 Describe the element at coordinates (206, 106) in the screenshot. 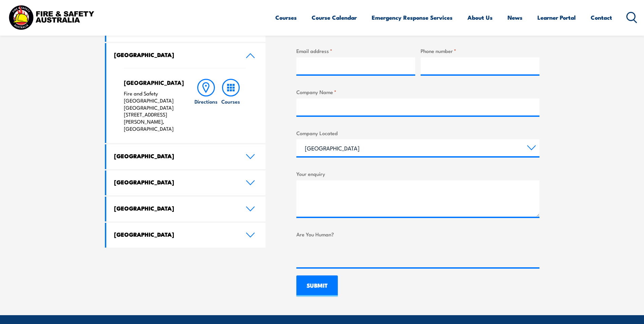

I see `a: Directions` at that location.